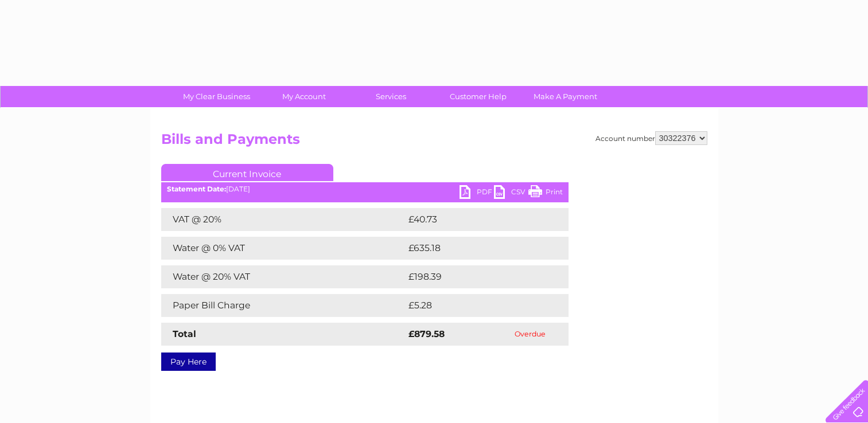  I want to click on td: Paper Bill Charge, so click(283, 306).